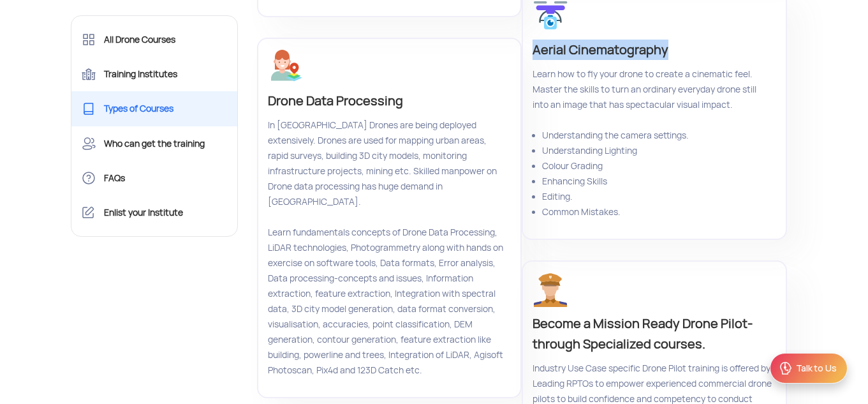 The width and height of the screenshot is (868, 404). Describe the element at coordinates (653, 50) in the screenshot. I see `p: Aerial Cinematography` at that location.